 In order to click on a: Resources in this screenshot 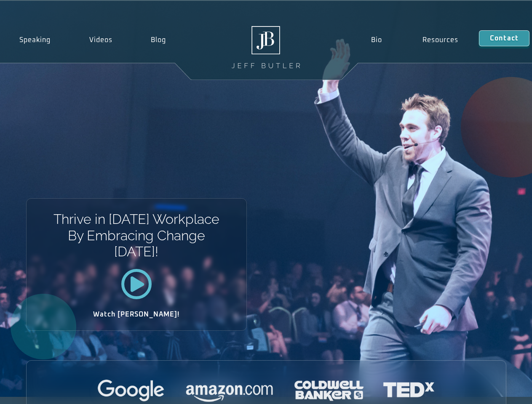, I will do `click(441, 40)`.